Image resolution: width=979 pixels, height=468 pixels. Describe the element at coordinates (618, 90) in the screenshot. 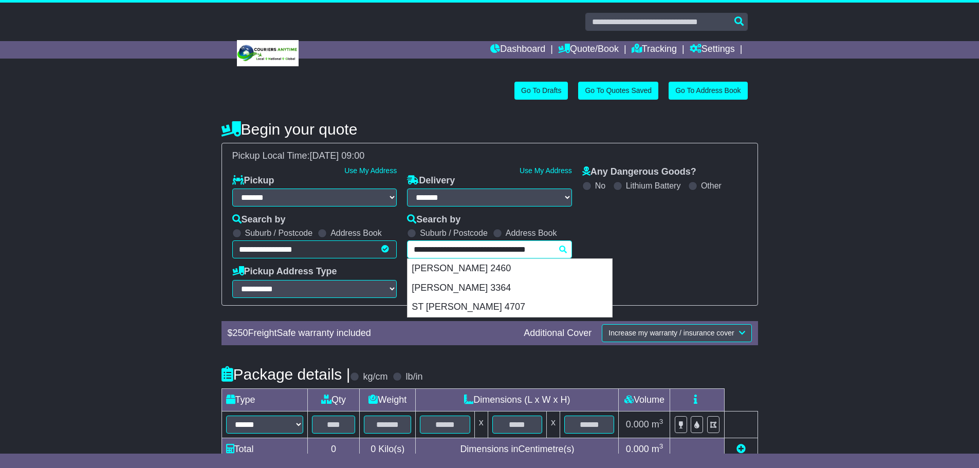

I see `a: Go To Quotes Saved` at that location.